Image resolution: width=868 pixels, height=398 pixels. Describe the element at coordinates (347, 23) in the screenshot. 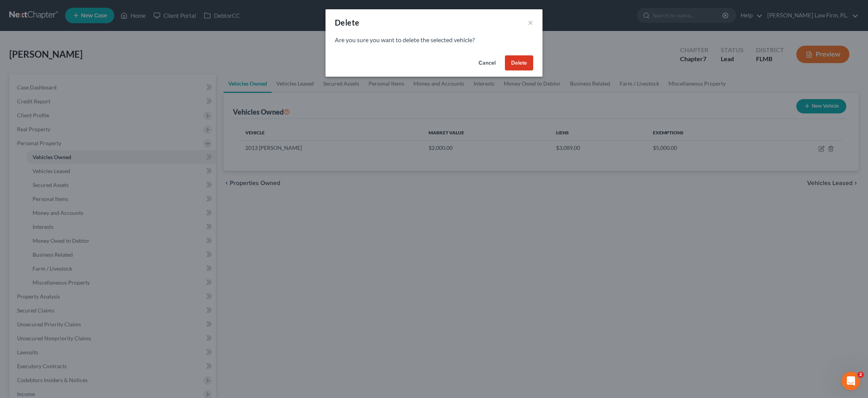

I see `div: Delete` at that location.